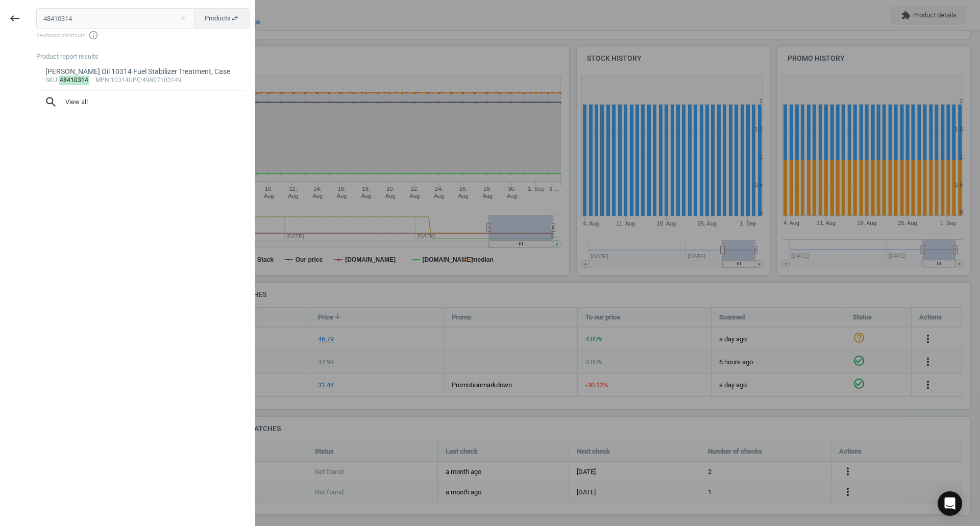 The height and width of the screenshot is (526, 980). I want to click on span: Keyboard shortcuts, so click(143, 35).